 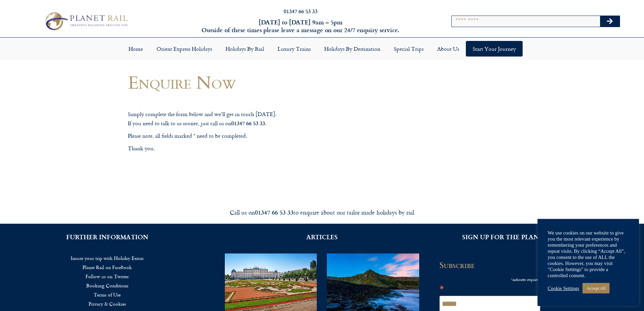 I want to click on div: Call us on to enquire about our tailor made holidays by rail, so click(x=322, y=212).